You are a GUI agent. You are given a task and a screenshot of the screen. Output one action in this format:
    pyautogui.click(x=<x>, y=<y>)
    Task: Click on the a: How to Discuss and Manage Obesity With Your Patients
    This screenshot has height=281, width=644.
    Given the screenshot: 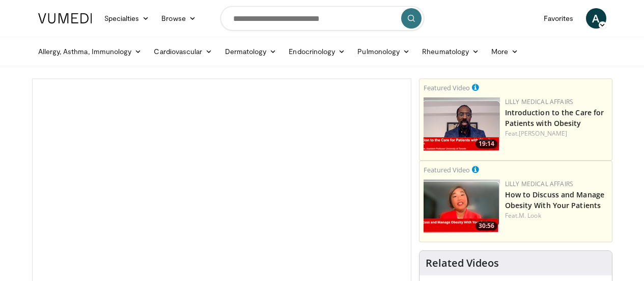 What is the action you would take?
    pyautogui.click(x=555, y=200)
    